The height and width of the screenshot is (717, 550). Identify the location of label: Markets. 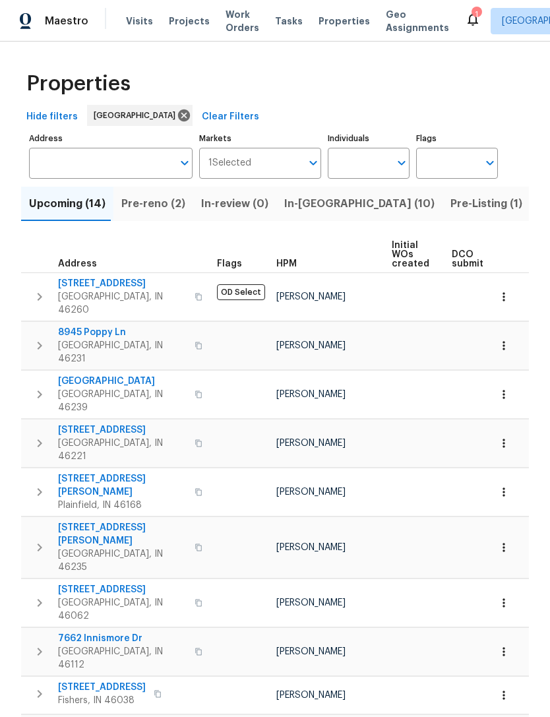
(261, 139).